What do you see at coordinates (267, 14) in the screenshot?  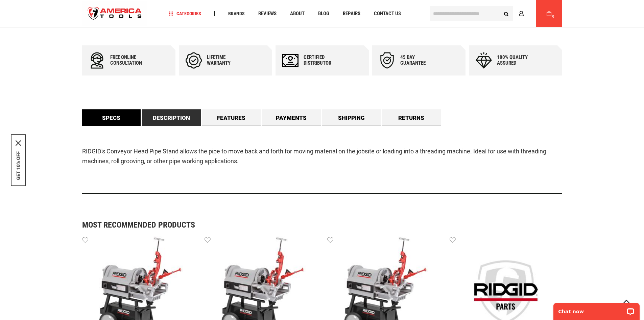 I see `span: Reviews` at bounding box center [267, 14].